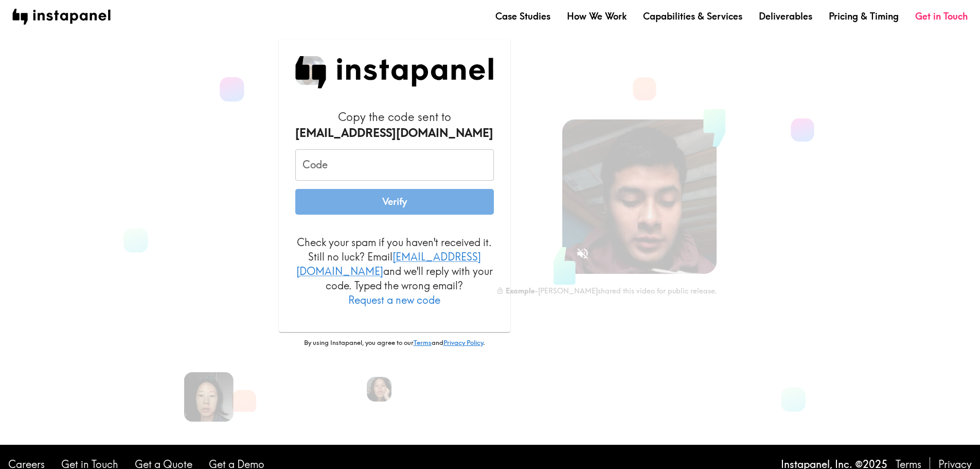 The height and width of the screenshot is (469, 980). Describe the element at coordinates (785, 16) in the screenshot. I see `a: Deliverables` at that location.